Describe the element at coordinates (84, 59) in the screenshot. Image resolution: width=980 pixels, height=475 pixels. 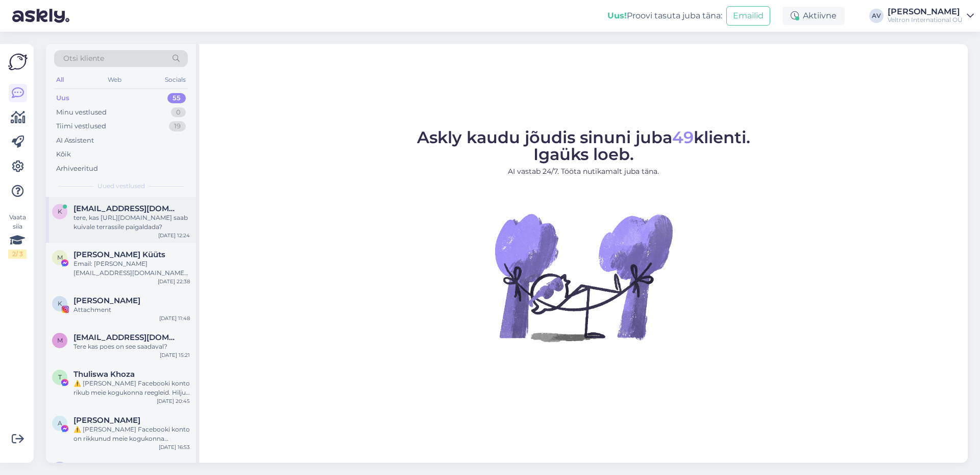
I see `span: Otsi kliente` at that location.